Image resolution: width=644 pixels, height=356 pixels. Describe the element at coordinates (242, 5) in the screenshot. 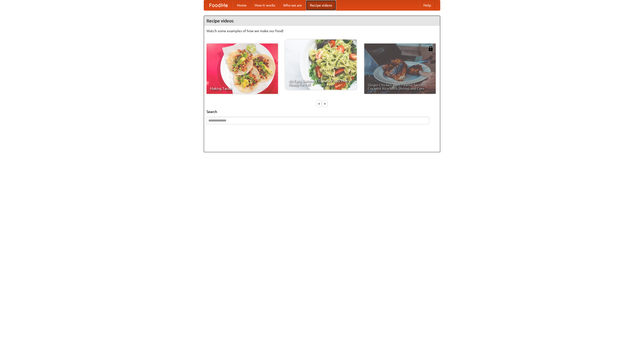

I see `a: Home` at that location.